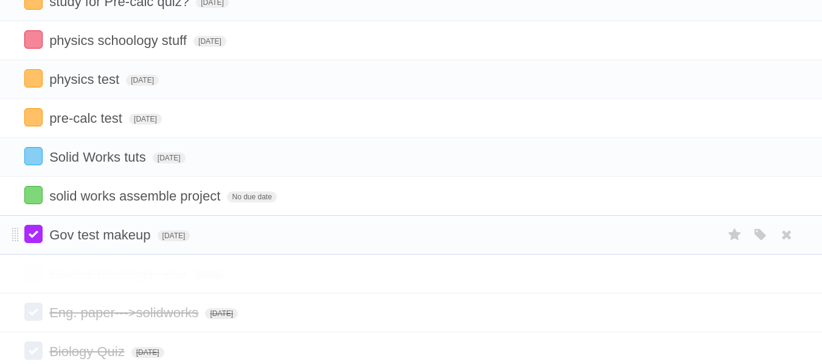 This screenshot has width=822, height=364. I want to click on span: Guided Readings - gov, so click(119, 274).